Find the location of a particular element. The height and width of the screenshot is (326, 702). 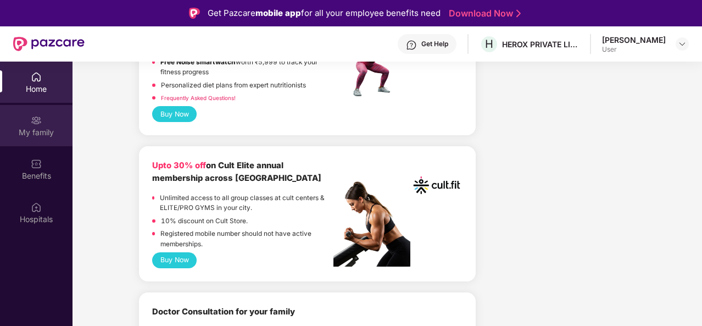

p: Registered mobile number should not have active memberships. is located at coordinates (247, 238).